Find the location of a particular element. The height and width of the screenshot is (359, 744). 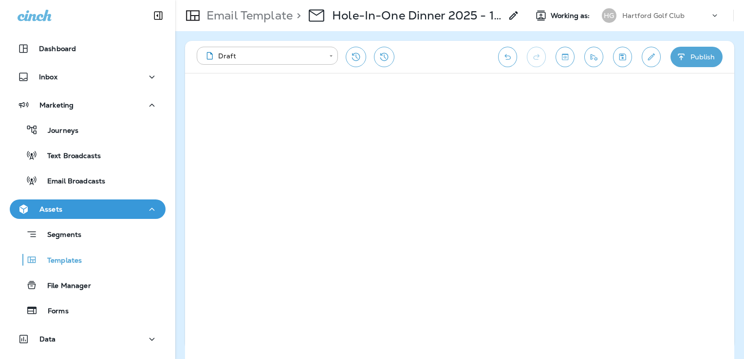

p: Assets is located at coordinates (51, 209).